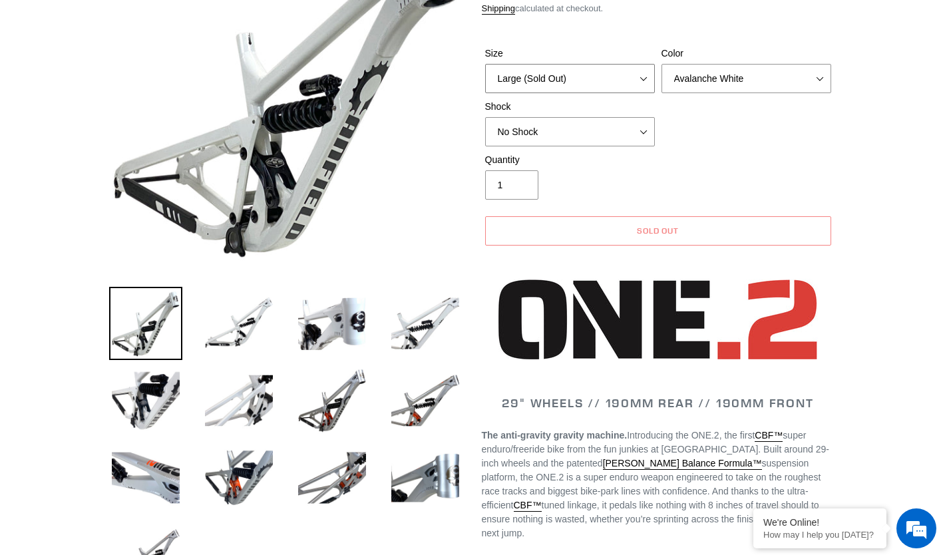 The image size is (943, 555). What do you see at coordinates (651, 519) in the screenshot?
I see `span: tuned linkage, it pedals like nothing with 8 inches of travel should to ensure nothing is wasted,...` at bounding box center [651, 519].